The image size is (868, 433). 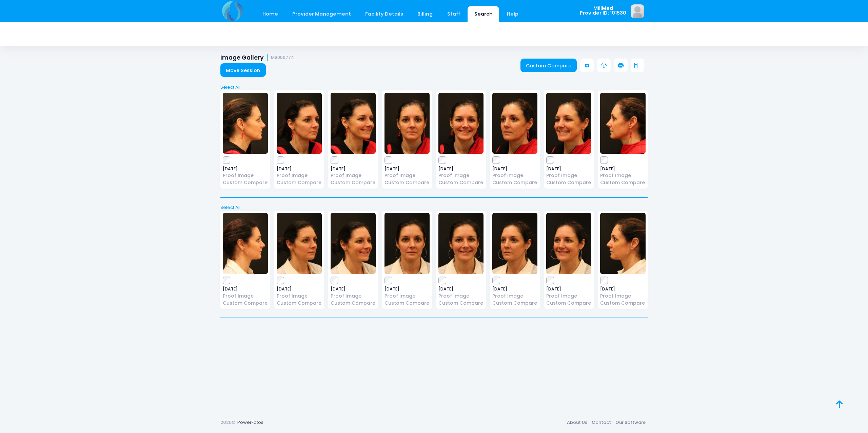 I want to click on h1: Image Gallery, so click(x=257, y=58).